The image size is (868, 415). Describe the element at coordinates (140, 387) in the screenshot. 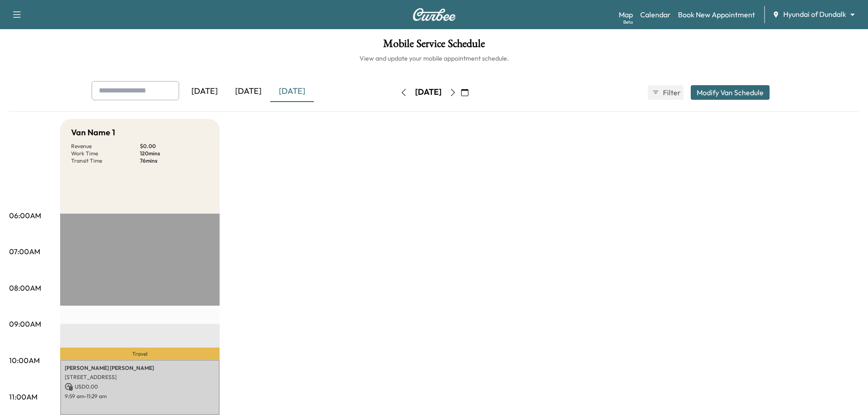

I see `p: USD 0.00` at that location.